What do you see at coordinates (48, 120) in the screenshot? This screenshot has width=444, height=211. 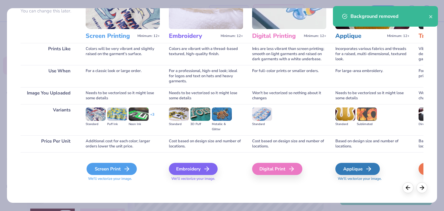 I see `div: Variants` at bounding box center [48, 120].